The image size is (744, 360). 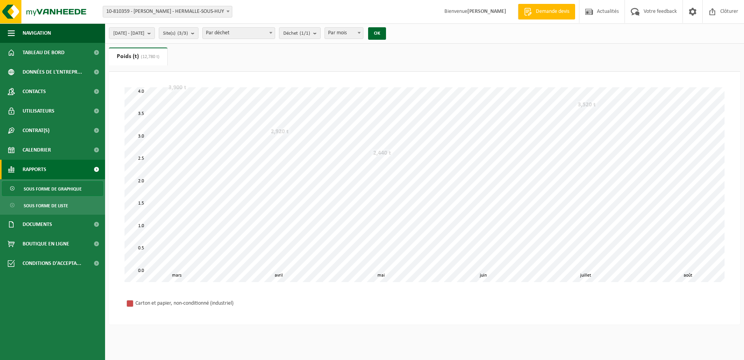 I want to click on span: 10-810359 - ARMOSA - HERMALLE-SOUS-HUY, so click(x=167, y=12).